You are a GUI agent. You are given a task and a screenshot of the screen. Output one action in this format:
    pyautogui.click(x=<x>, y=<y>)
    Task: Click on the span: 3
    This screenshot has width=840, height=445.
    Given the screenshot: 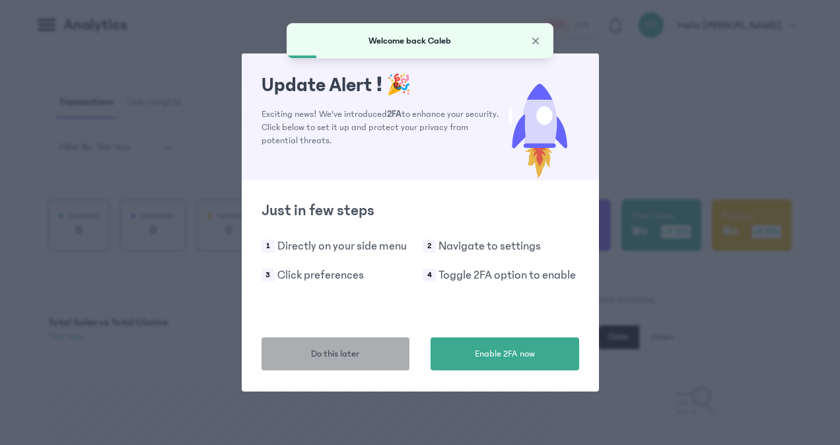 What is the action you would take?
    pyautogui.click(x=268, y=275)
    